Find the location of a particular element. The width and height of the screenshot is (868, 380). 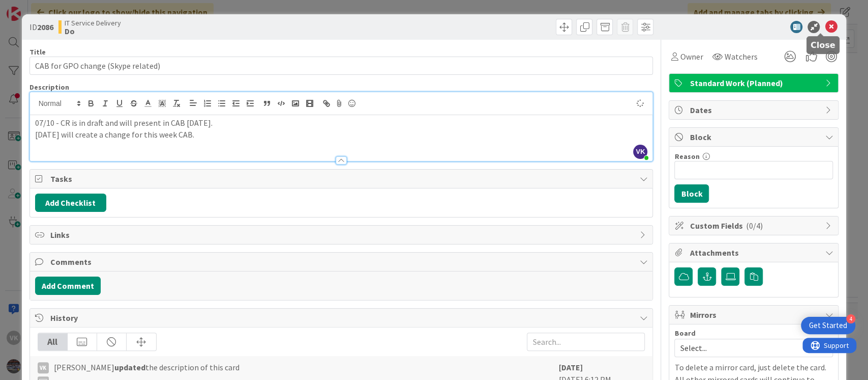

button: Add Checklist is located at coordinates (71, 202).